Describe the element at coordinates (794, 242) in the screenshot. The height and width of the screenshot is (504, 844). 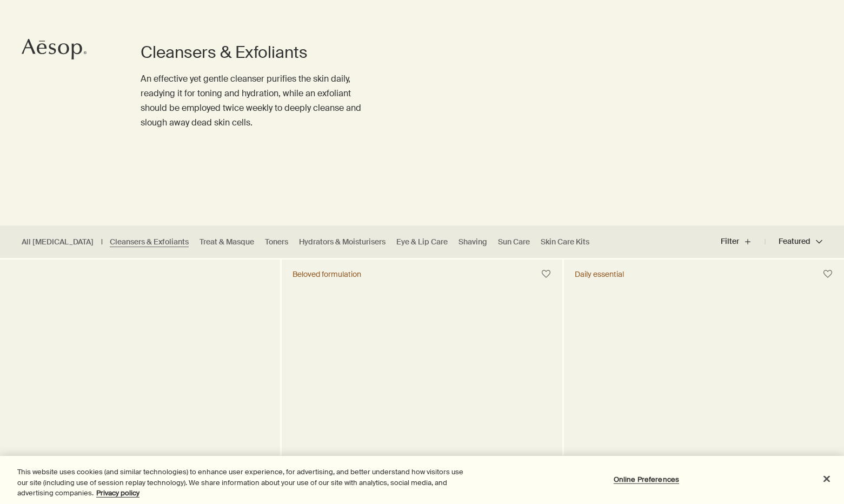
I see `button: Featured` at that location.